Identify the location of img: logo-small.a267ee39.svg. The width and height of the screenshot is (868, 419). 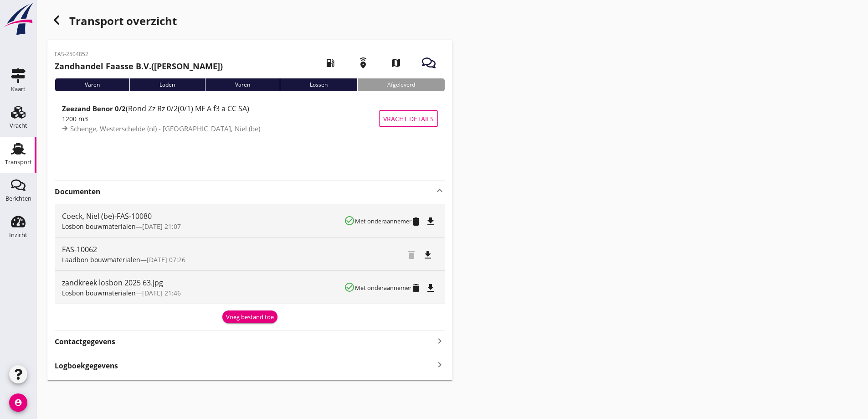
(18, 19).